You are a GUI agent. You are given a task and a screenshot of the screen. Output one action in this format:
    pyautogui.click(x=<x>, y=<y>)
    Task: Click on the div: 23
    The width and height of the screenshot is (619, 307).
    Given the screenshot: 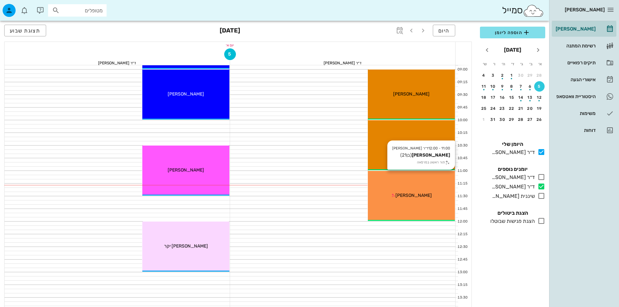 What is the action you would take?
    pyautogui.click(x=502, y=109)
    